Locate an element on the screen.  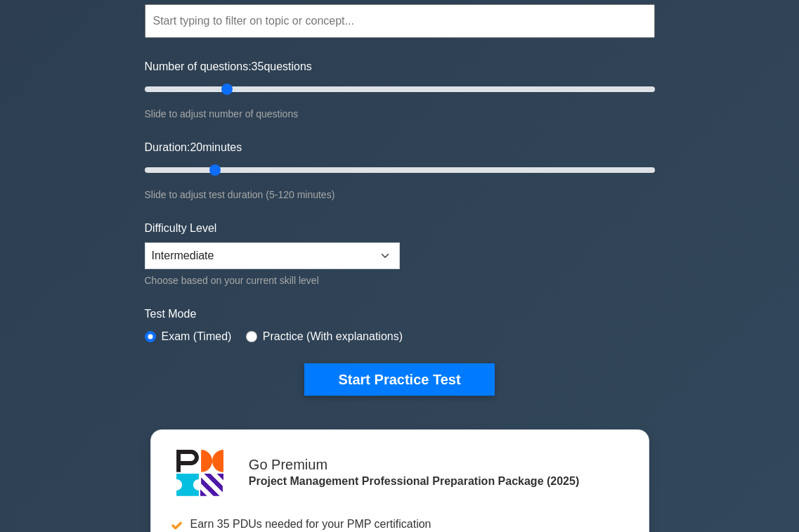
label: Duration: minutes is located at coordinates (194, 148).